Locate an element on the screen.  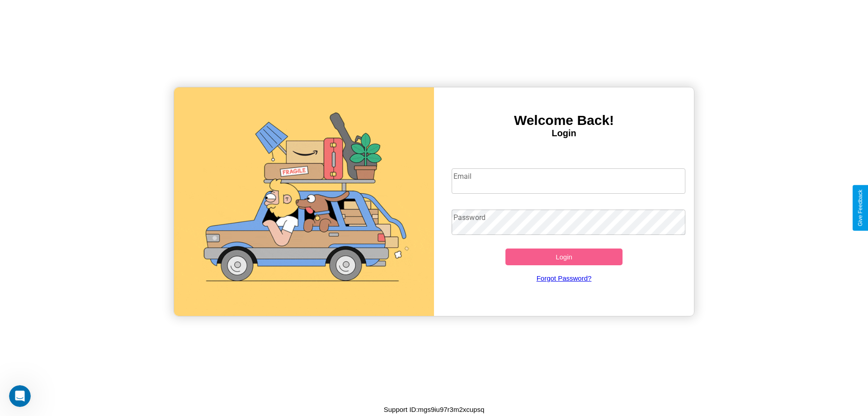
a: Forgot Password? is located at coordinates (564, 278).